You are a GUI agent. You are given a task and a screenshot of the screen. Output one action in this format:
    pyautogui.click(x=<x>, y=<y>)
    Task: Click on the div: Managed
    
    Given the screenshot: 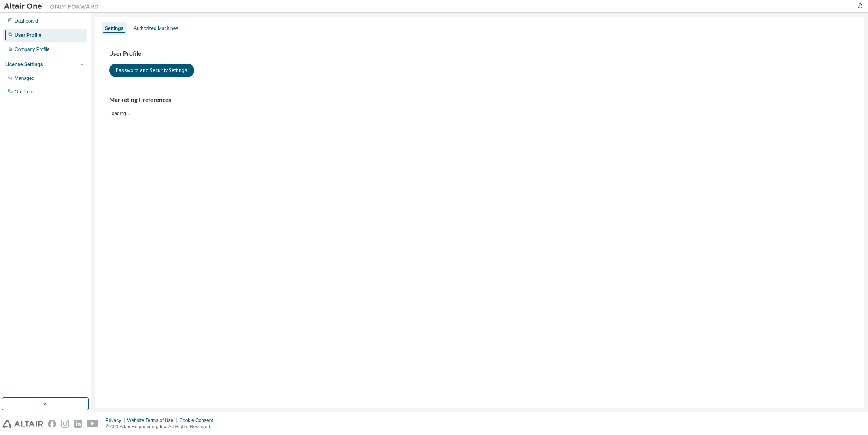 What is the action you would take?
    pyautogui.click(x=24, y=79)
    